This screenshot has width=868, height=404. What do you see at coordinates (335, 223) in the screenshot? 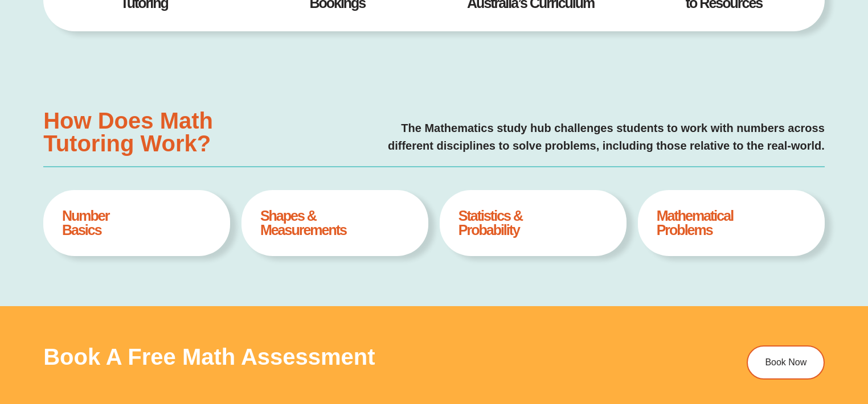
I see `h4: Shapes & Measurements` at bounding box center [335, 223].